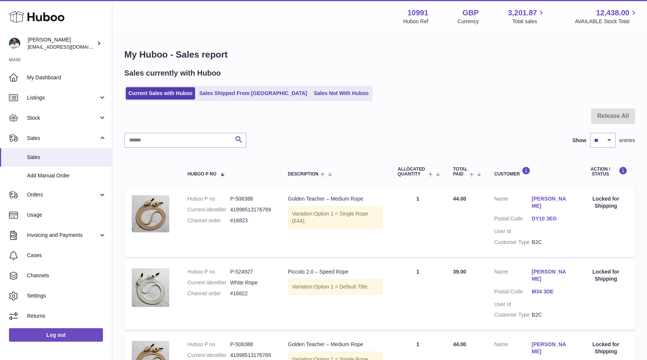  Describe the element at coordinates (252, 294) in the screenshot. I see `dd: #16822` at that location.